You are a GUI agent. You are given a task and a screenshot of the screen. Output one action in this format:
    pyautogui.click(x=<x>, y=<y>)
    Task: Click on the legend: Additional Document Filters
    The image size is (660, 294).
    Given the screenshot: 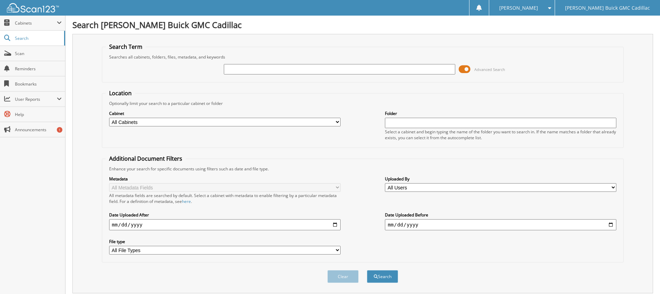 What is the action you would take?
    pyautogui.click(x=146, y=159)
    